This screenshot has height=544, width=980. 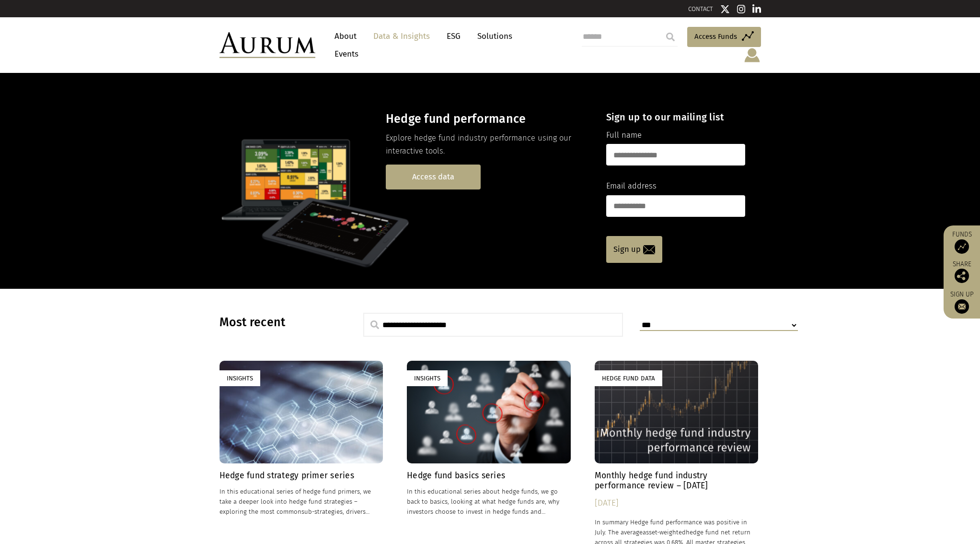 What do you see at coordinates (433, 177) in the screenshot?
I see `a: Access data` at bounding box center [433, 177].